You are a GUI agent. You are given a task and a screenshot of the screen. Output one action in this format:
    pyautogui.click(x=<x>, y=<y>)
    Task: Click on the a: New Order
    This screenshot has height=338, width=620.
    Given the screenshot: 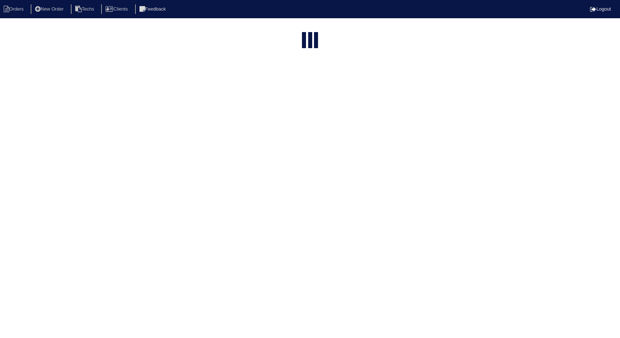 What is the action you would take?
    pyautogui.click(x=50, y=9)
    